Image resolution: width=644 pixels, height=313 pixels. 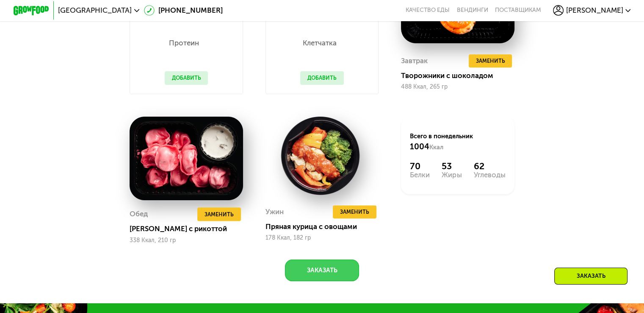 What do you see at coordinates (139, 214) in the screenshot?
I see `div: Обед` at bounding box center [139, 214].